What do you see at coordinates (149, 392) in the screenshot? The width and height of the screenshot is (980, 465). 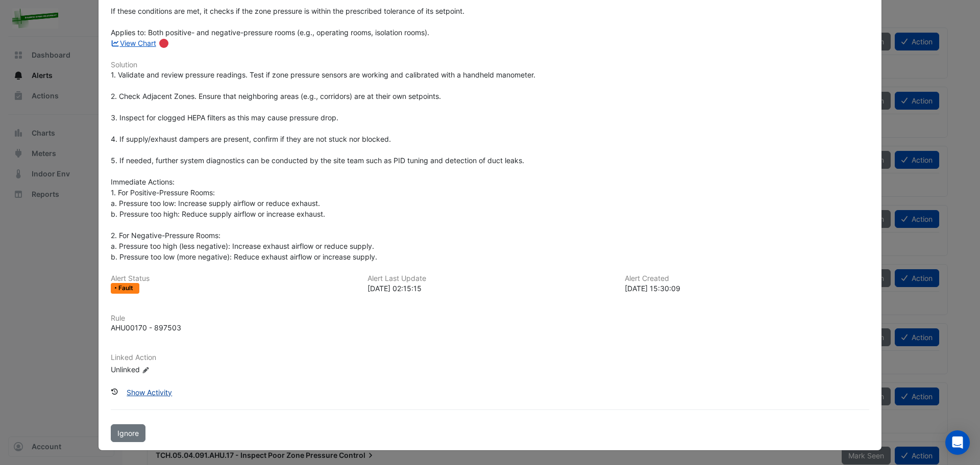 I see `button: Show Activity` at bounding box center [149, 392].